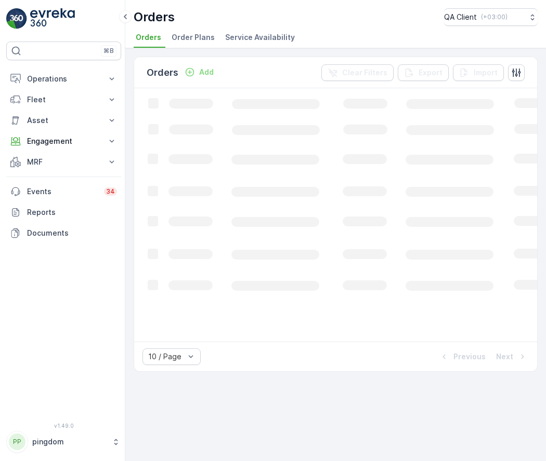  What do you see at coordinates (364, 73) in the screenshot?
I see `p: Clear Filters` at bounding box center [364, 73].